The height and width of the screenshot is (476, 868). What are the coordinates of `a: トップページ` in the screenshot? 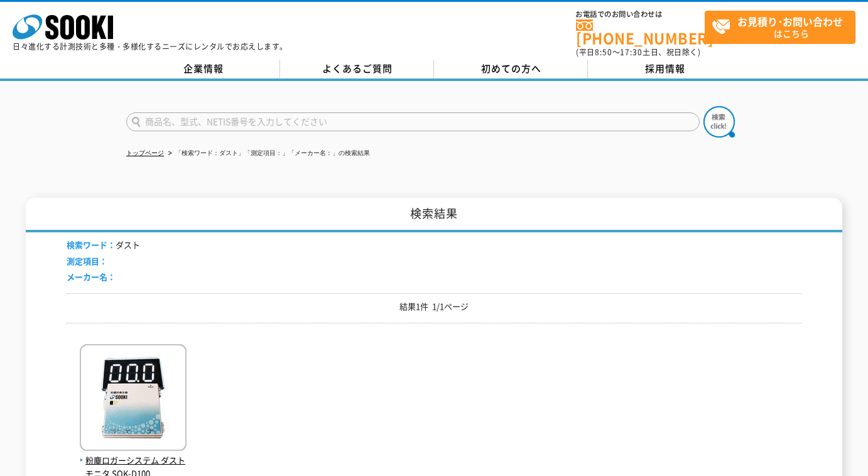 It's located at (145, 153).